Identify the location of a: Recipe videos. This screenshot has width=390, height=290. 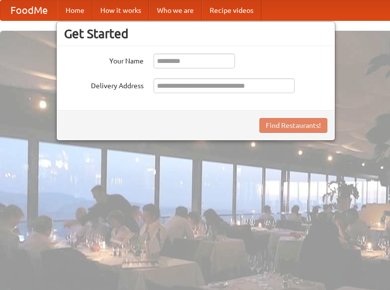
(231, 10).